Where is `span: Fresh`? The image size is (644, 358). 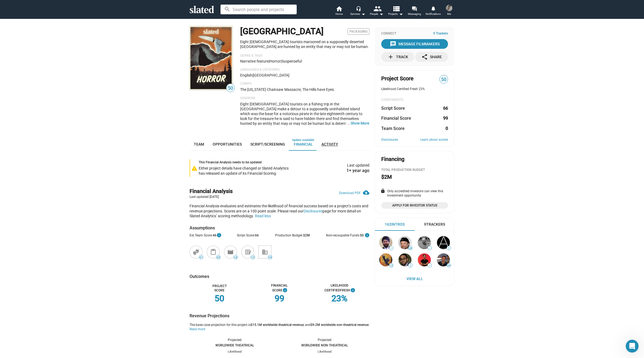 span: Fresh is located at coordinates (347, 290).